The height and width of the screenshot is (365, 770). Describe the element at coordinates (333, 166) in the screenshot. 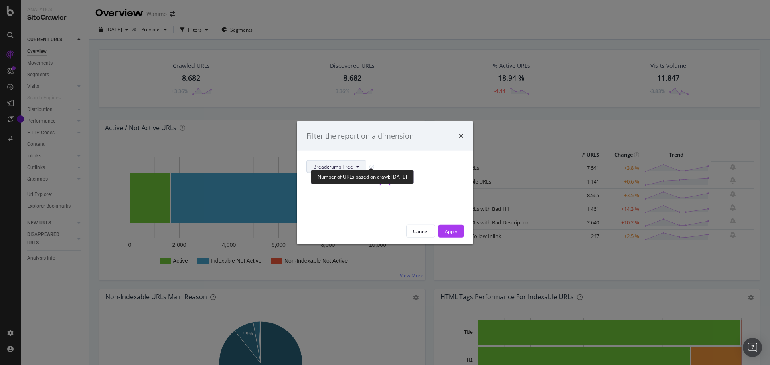

I see `span: Breadcrumb Tree` at that location.